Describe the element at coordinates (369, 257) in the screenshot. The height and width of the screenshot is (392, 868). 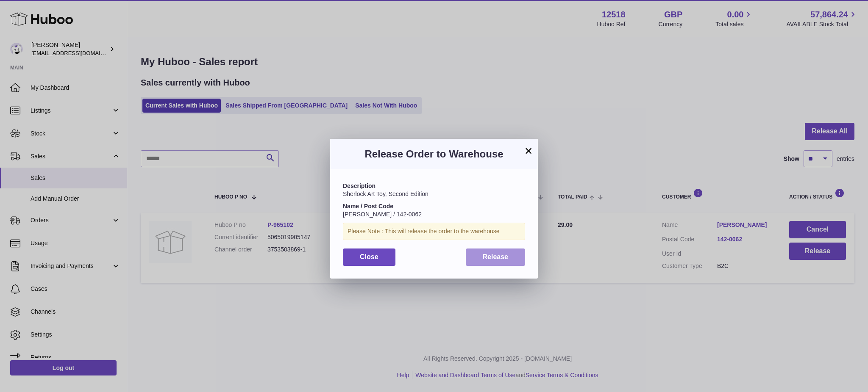
I see `span: Close` at that location.